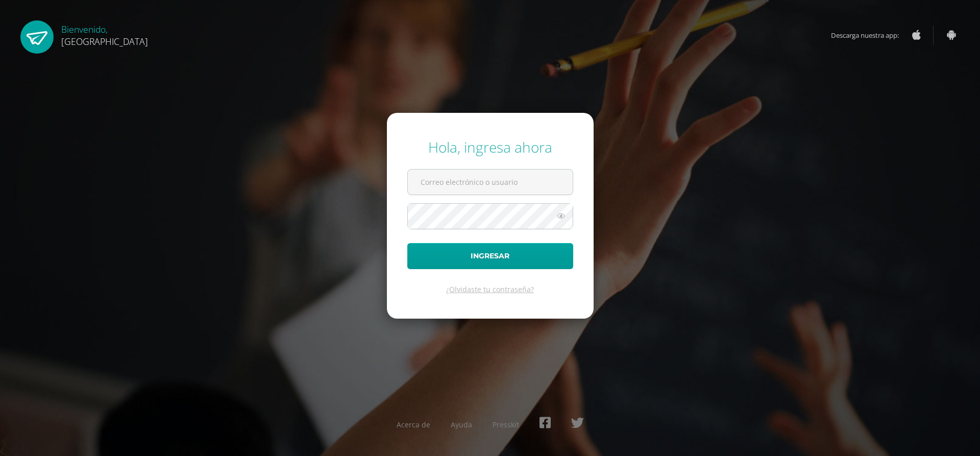  What do you see at coordinates (490, 256) in the screenshot?
I see `button: Ingresar` at bounding box center [490, 256].